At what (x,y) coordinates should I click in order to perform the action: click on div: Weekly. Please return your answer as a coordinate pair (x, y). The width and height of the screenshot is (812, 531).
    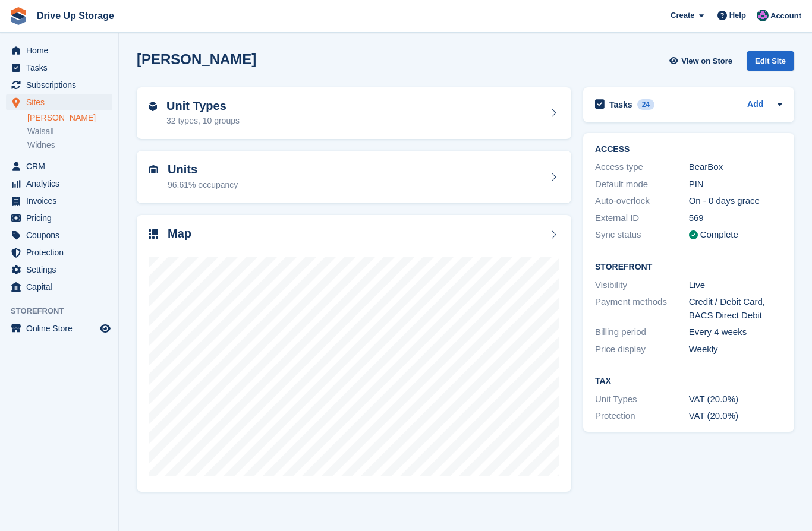
    Looking at the image, I should click on (736, 349).